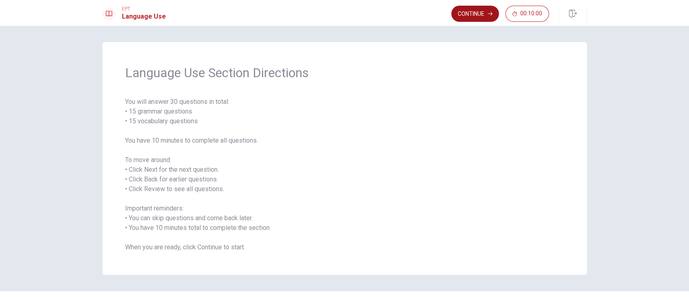  What do you see at coordinates (345, 174) in the screenshot?
I see `span: You will answer 30 questions in total: • 15 grammar questions • 15 vocabulary questions You have ...` at bounding box center [345, 174].